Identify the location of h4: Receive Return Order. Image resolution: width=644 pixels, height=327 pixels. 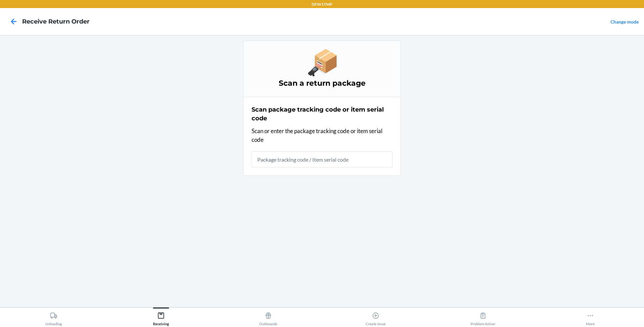
(56, 21).